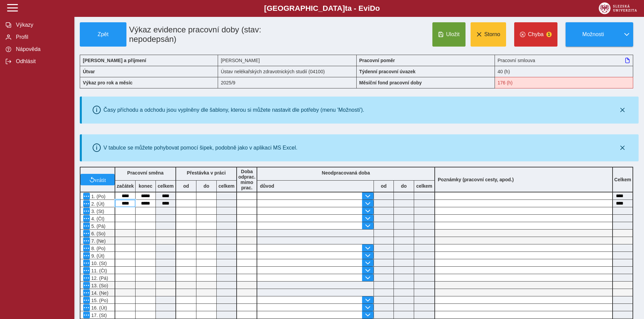  I want to click on span: 9. (Út), so click(97, 256).